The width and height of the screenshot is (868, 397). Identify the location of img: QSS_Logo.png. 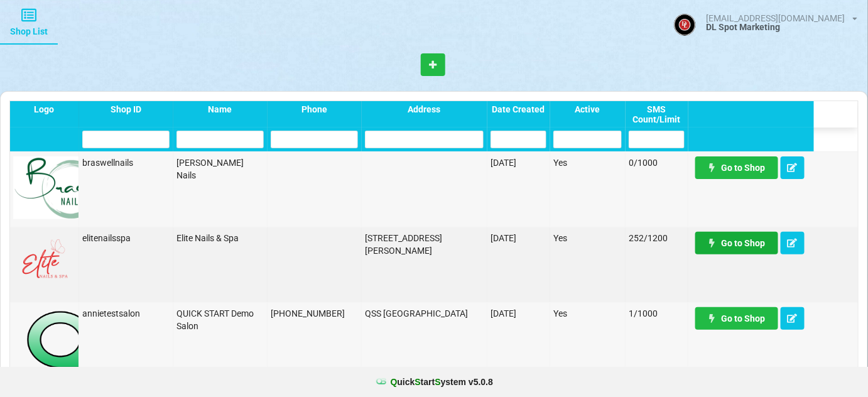
(222, 339).